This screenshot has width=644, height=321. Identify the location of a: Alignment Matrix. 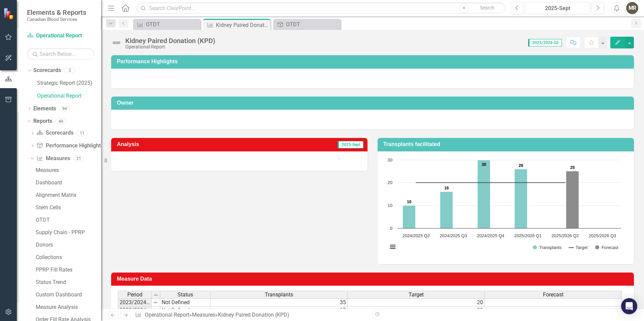
(68, 196).